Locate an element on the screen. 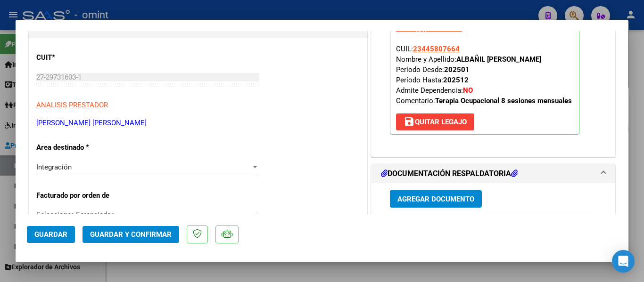  p: Facturado por orden de is located at coordinates (85, 195).